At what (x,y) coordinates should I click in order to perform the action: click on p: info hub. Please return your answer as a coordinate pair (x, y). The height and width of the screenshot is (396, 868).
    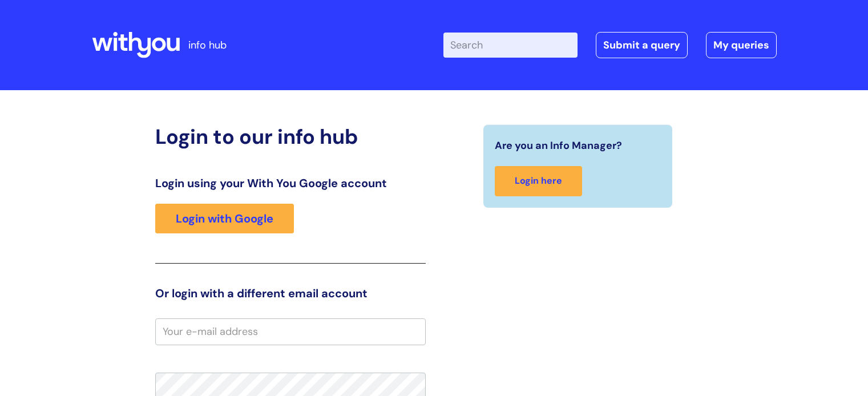
    Looking at the image, I should click on (207, 45).